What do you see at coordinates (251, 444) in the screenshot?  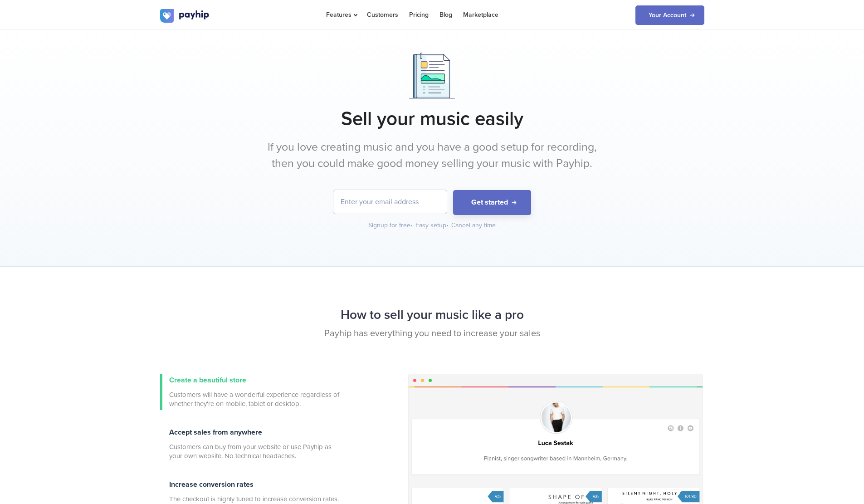 I see `a: Accept sales from anywhere Customers can buy from your website or use Payhip as your own website....` at bounding box center [251, 444].